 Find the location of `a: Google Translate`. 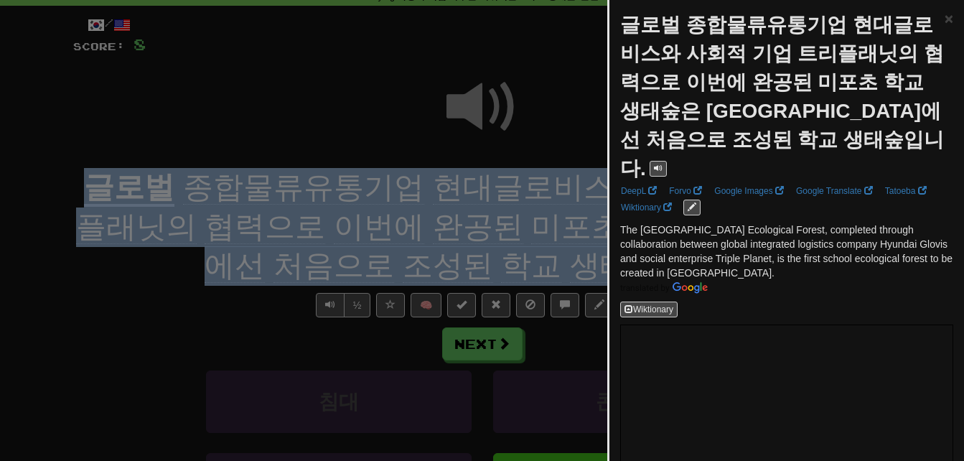

a: Google Translate is located at coordinates (834, 191).